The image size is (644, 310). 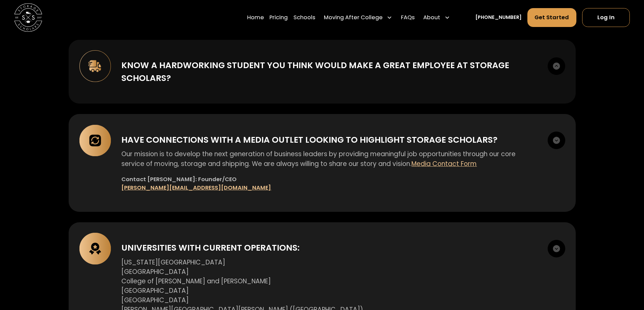 I want to click on a: Schools, so click(x=304, y=17).